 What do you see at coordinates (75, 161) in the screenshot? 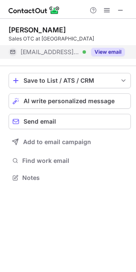
I see `span: Find work email` at bounding box center [75, 161].